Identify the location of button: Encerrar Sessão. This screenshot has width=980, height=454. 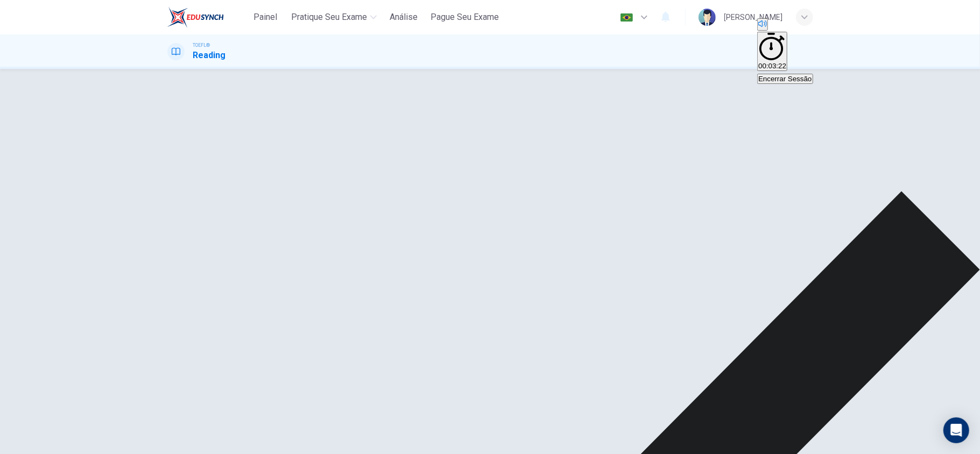
(784, 78).